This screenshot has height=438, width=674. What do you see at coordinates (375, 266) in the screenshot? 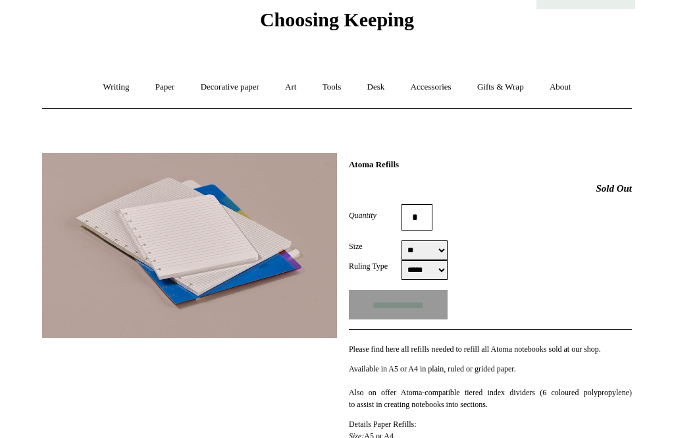
I see `label: Ruling Type` at bounding box center [375, 266].